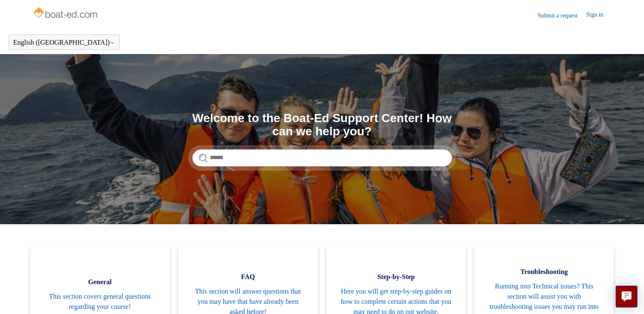  I want to click on img: Boat-Ed Help Center home page, so click(66, 14).